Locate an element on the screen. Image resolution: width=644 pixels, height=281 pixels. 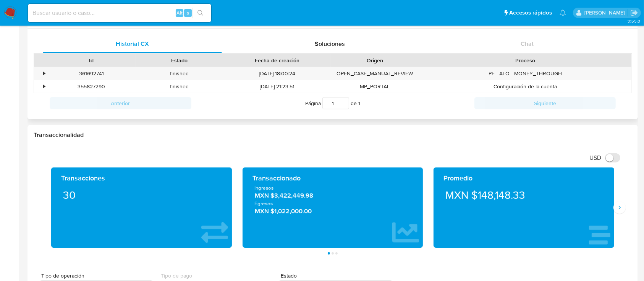
span: s is located at coordinates (188, 13).